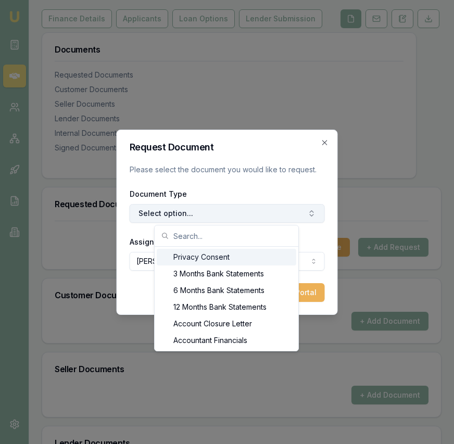  I want to click on div: 6 Months Bank Statements, so click(226, 290).